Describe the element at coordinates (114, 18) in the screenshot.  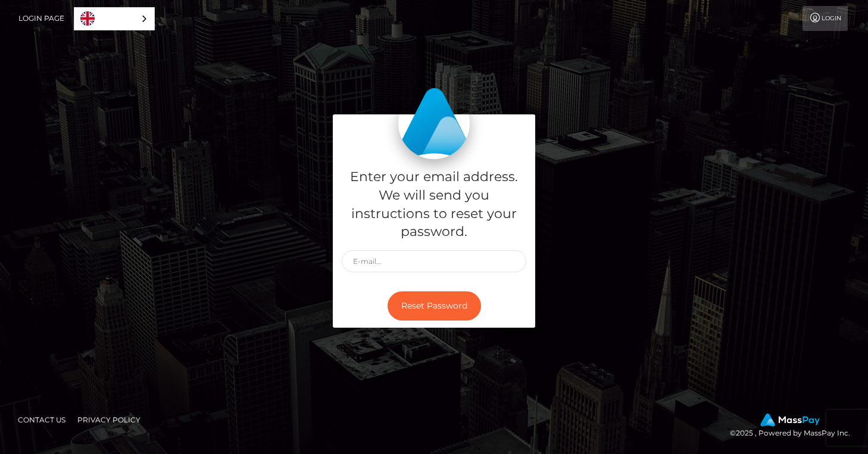
I see `aside: Language selected: English` at that location.